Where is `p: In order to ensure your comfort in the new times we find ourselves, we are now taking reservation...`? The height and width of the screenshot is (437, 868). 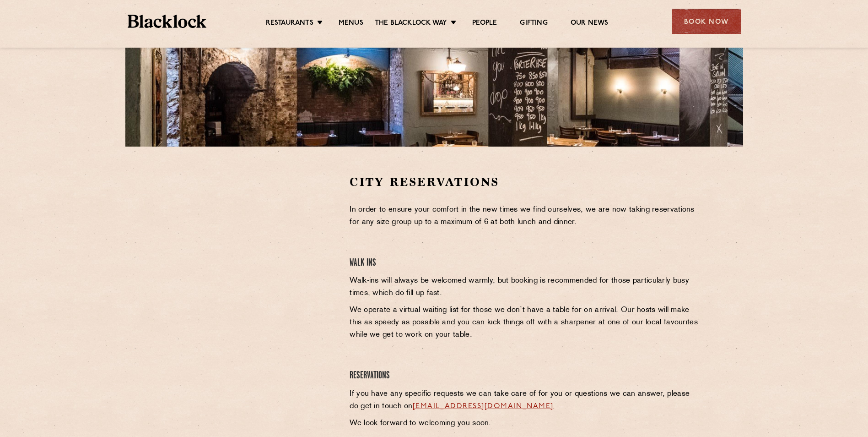 p: In order to ensure your comfort in the new times we find ourselves, we are now taking reservation... is located at coordinates (525, 216).